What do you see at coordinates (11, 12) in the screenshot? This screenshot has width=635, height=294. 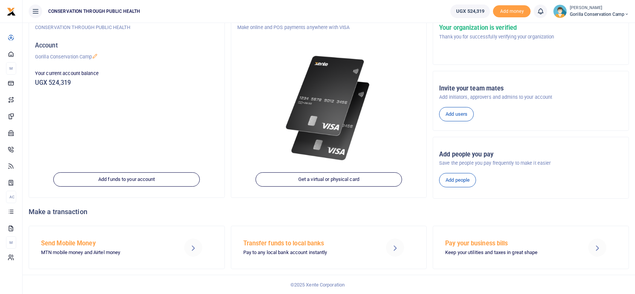 I see `img: logo-small` at bounding box center [11, 12].